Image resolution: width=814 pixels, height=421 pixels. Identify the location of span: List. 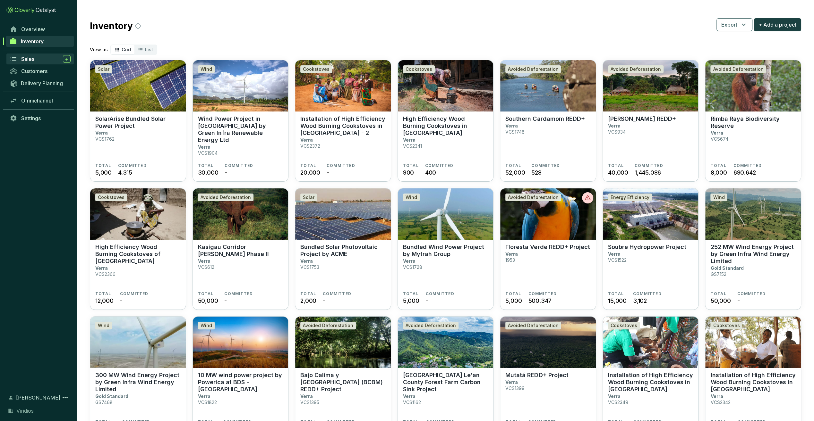
(149, 49).